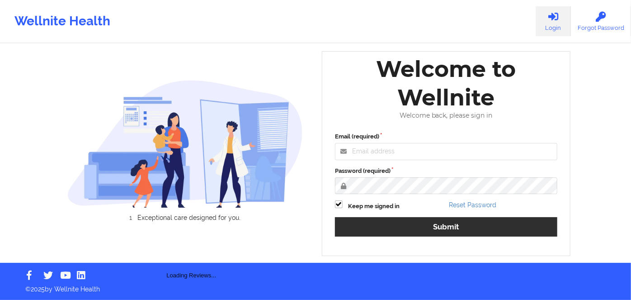  What do you see at coordinates (316, 286) in the screenshot?
I see `p: © 2025 by Wellnite Health` at bounding box center [316, 286].